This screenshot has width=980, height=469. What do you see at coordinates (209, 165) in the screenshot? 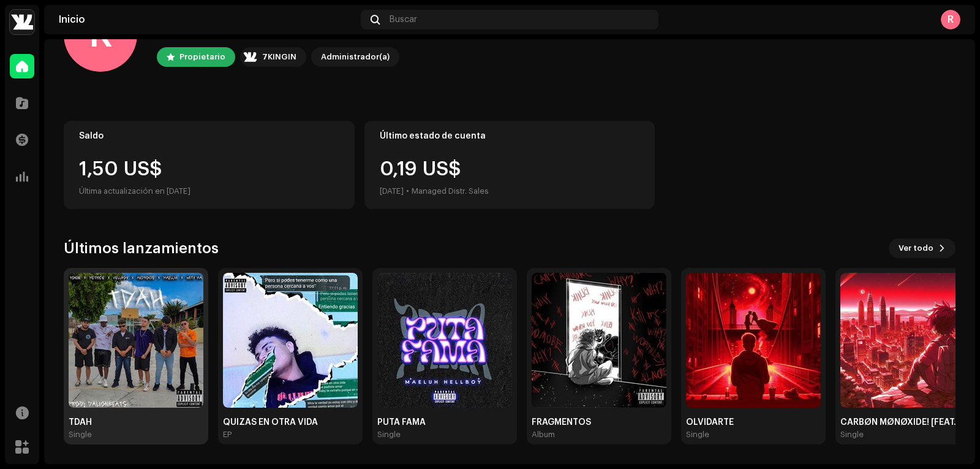
I see `re-o-card-value: Saldo` at bounding box center [209, 165].